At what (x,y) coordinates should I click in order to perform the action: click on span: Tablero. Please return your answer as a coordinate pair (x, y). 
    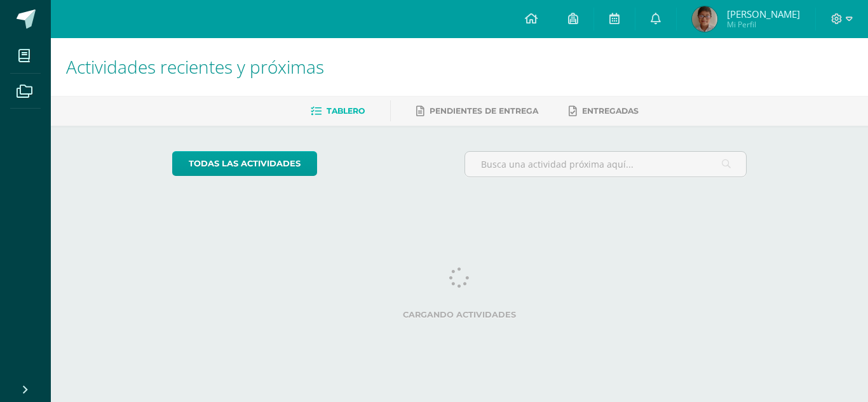
    Looking at the image, I should click on (346, 111).